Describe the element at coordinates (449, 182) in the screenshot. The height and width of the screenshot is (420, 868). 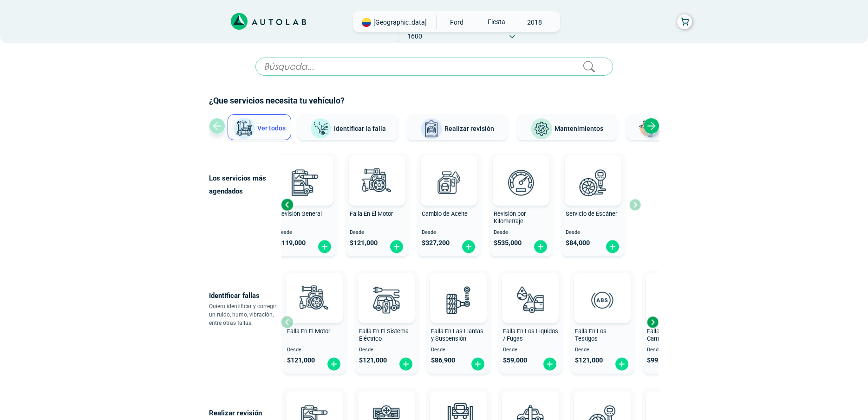
I see `img: cambio_de_aceite-v3.svg` at that location.